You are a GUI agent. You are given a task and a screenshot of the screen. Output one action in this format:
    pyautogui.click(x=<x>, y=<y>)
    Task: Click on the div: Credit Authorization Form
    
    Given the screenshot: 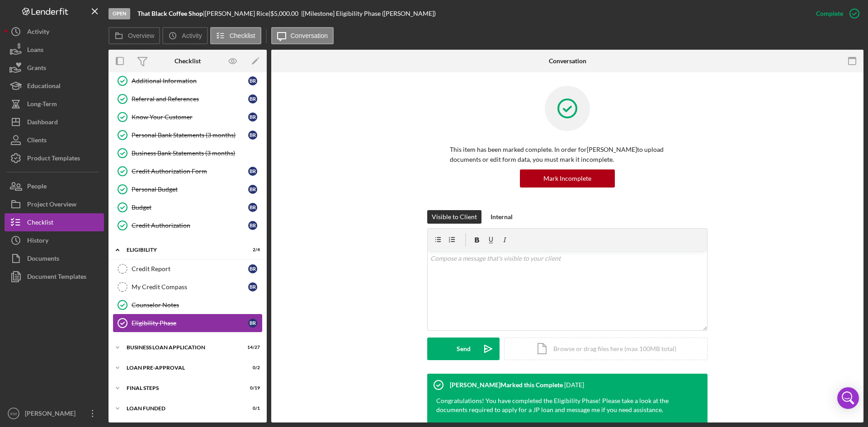 What is the action you would take?
    pyautogui.click(x=190, y=171)
    